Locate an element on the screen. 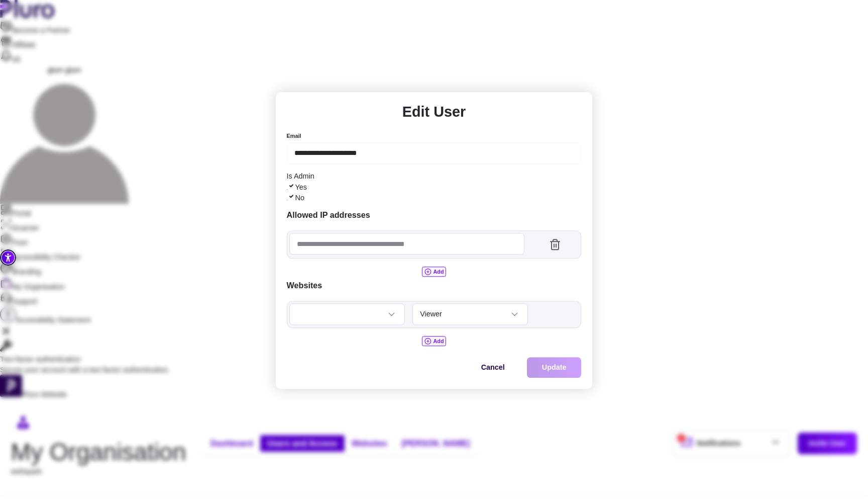  label: No is located at coordinates (296, 197).